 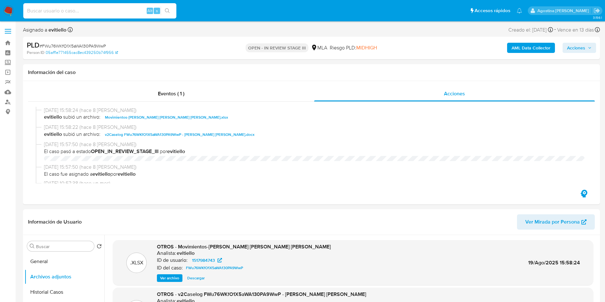 I want to click on span: 1517984743, so click(x=204, y=260).